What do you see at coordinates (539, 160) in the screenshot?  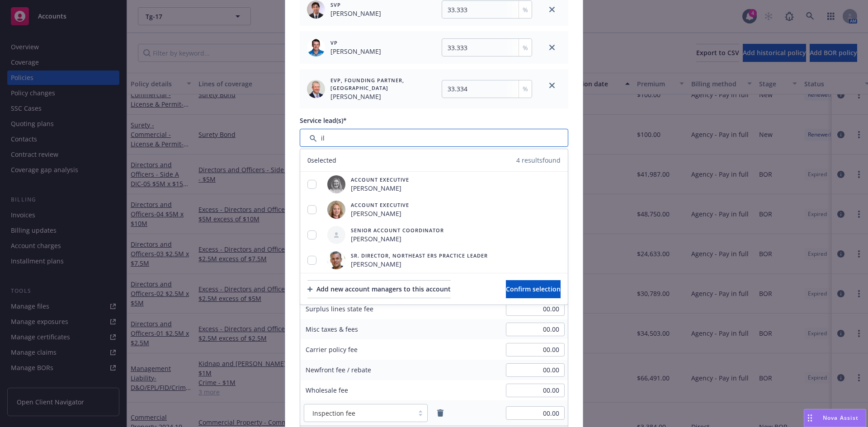 I see `span: 4 results found` at bounding box center [539, 160].